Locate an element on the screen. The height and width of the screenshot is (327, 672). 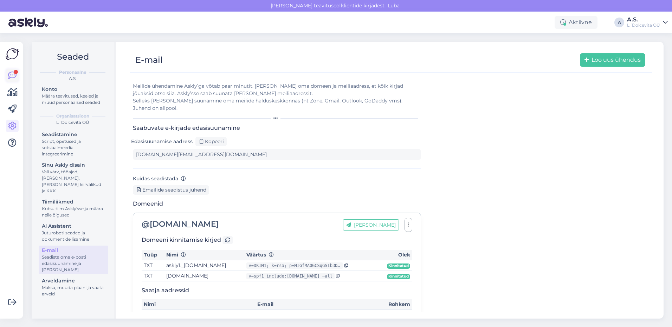
a: KontoMäära teavitused, keeled ja muud personaalsed seaded is located at coordinates (73, 96).